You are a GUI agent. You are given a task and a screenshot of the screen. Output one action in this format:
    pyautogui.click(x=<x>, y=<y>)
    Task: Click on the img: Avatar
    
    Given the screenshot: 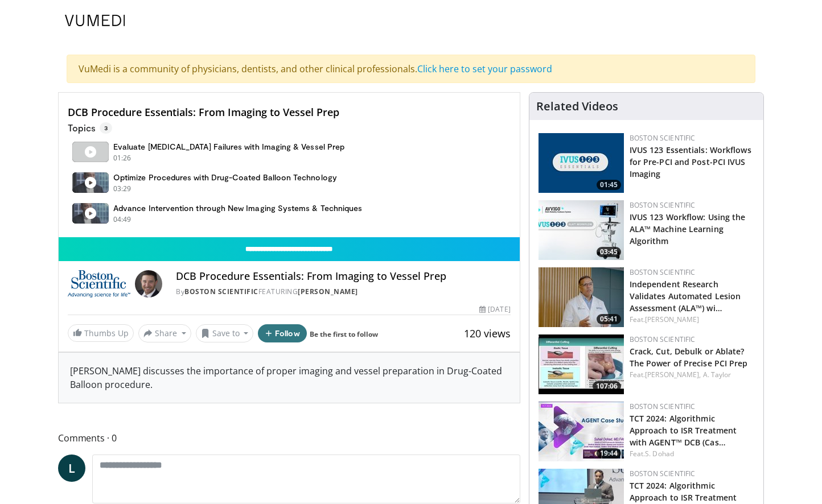 What is the action you would take?
    pyautogui.click(x=148, y=284)
    